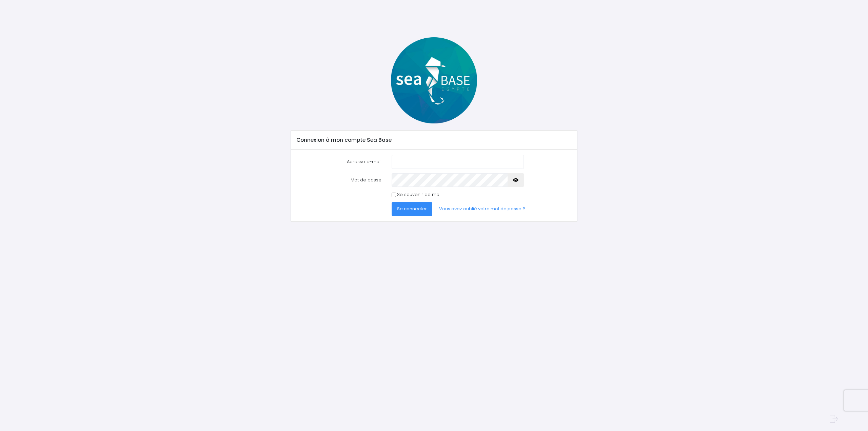  What do you see at coordinates (412, 209) in the screenshot?
I see `span: Se connecter` at bounding box center [412, 209].